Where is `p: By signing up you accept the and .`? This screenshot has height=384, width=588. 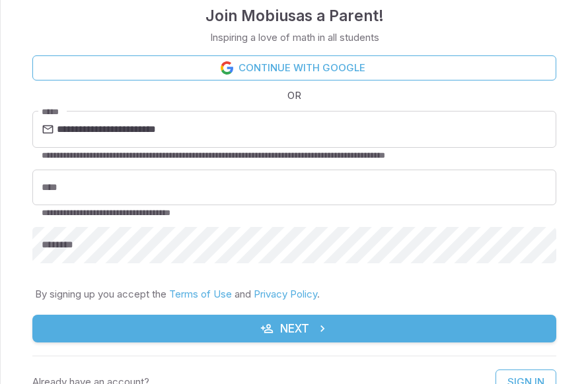
p: By signing up you accept the and . is located at coordinates (294, 295).